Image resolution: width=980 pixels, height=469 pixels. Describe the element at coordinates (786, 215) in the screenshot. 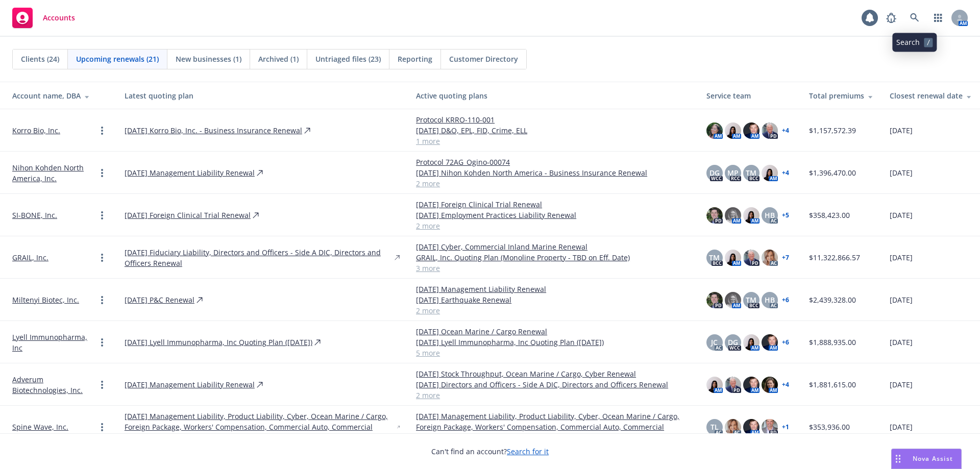

I see `a: + 5` at that location.